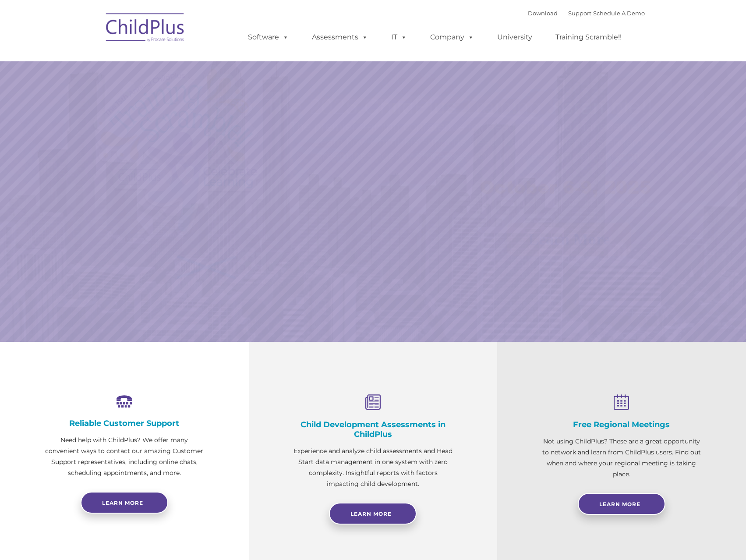  What do you see at coordinates (124, 503) in the screenshot?
I see `a: Learn more` at bounding box center [124, 503].